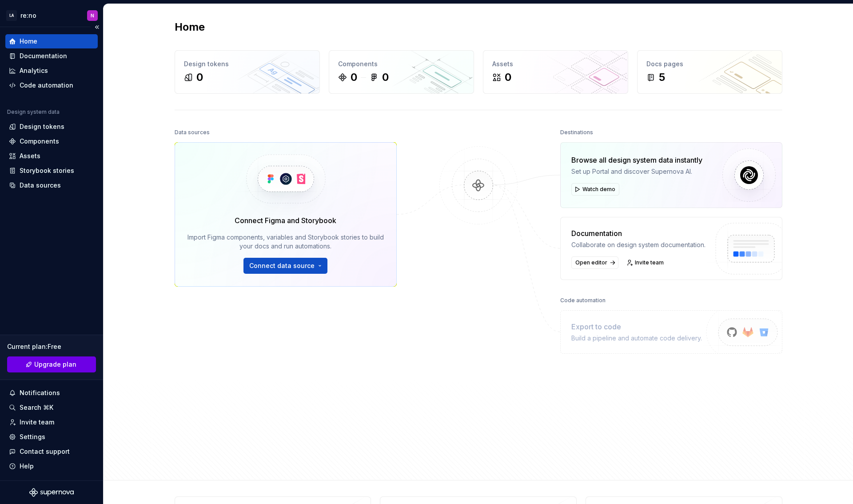 This screenshot has width=853, height=504. I want to click on div: Export to code, so click(637, 326).